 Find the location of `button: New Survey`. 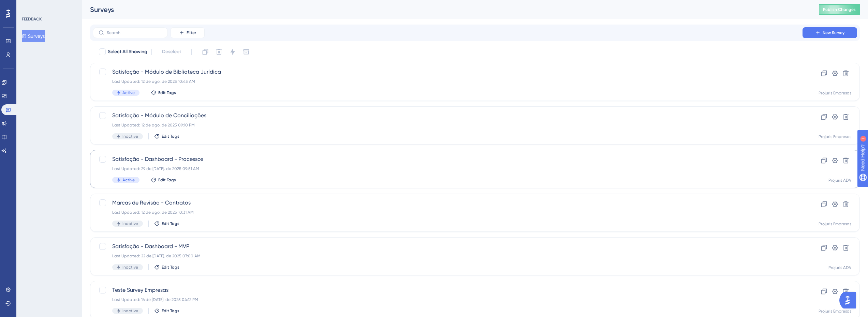

button: New Survey is located at coordinates (829, 33).